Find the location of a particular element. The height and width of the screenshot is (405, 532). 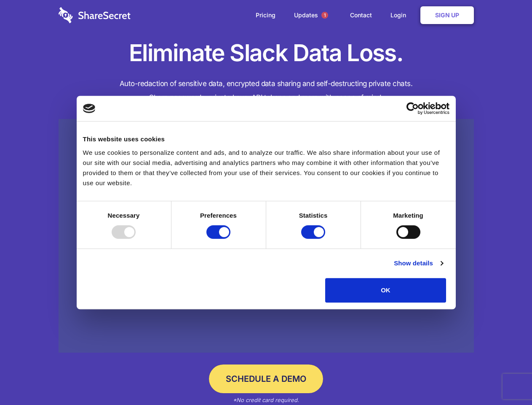

img: logo-wordmark-white-trans-d4663122ce5f474addd5e946df7df03e33cb6a1c49d2221995e7729f52c070b2.svg is located at coordinates (94, 15).